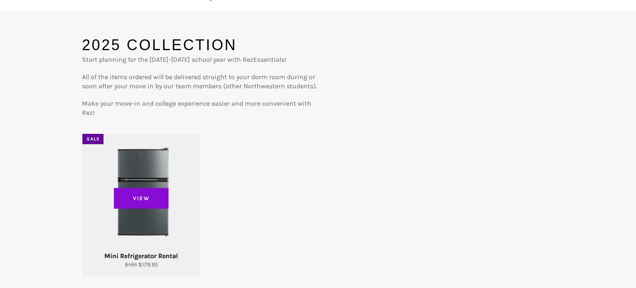 This screenshot has width=636, height=288. What do you see at coordinates (200, 45) in the screenshot?
I see `h1: 2025 Collection` at bounding box center [200, 45].